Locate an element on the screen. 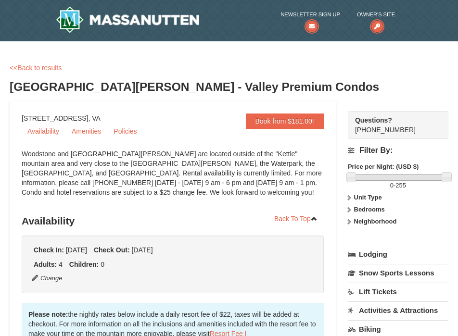 This screenshot has width=458, height=336. a: Massanutten Resort is located at coordinates (127, 20).